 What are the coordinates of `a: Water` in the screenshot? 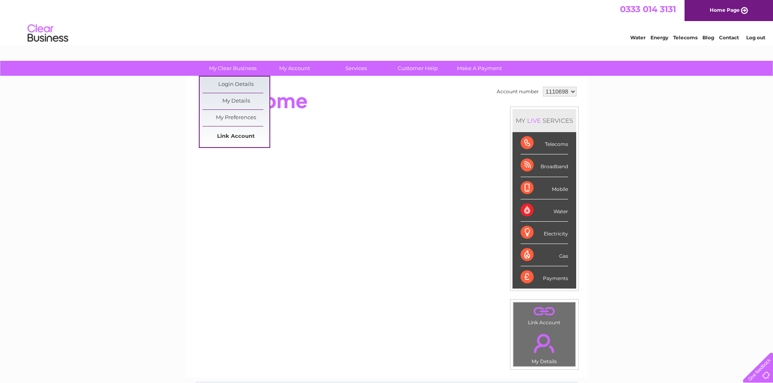 It's located at (638, 37).